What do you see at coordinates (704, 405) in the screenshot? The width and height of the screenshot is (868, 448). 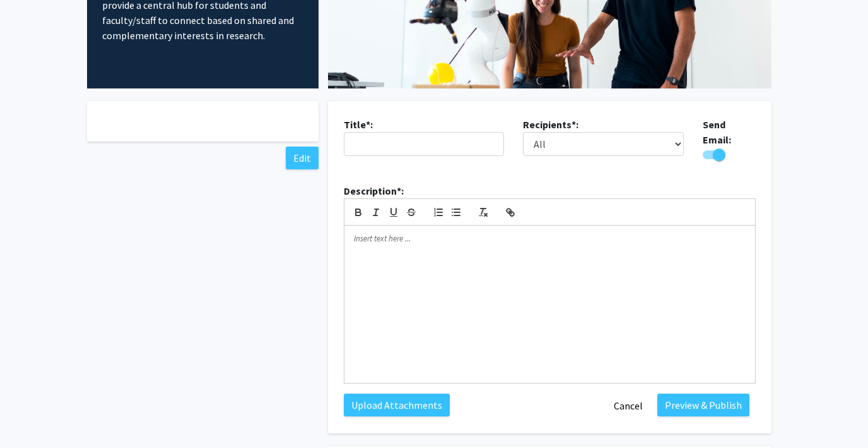 I see `button: Preview & Publish` at bounding box center [704, 405].